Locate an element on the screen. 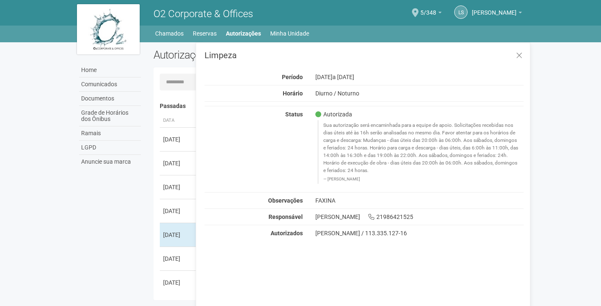  h3: Limpeza is located at coordinates (364, 55).